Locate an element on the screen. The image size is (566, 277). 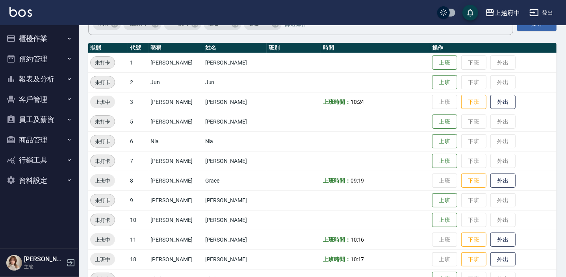
span: 10:17 is located at coordinates (357, 259).